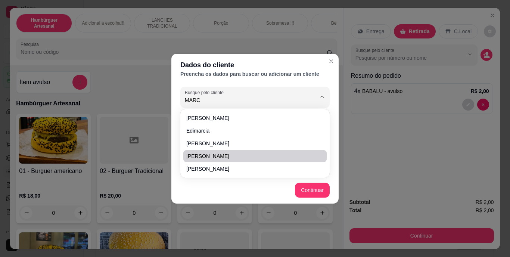  Describe the element at coordinates (331, 61) in the screenshot. I see `button: Close` at that location.